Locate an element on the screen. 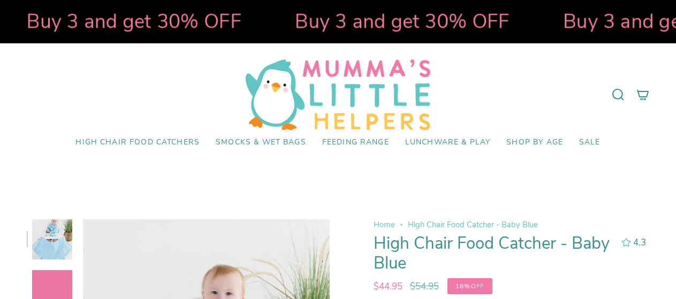 This screenshot has height=299, width=676. span: High Chair Food Catcher - Baby Blue is located at coordinates (473, 225).